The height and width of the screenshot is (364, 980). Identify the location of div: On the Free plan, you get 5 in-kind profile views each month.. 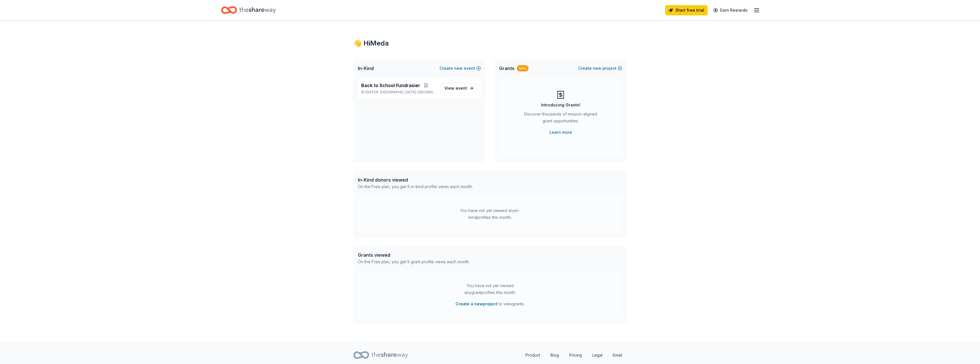
(416, 186).